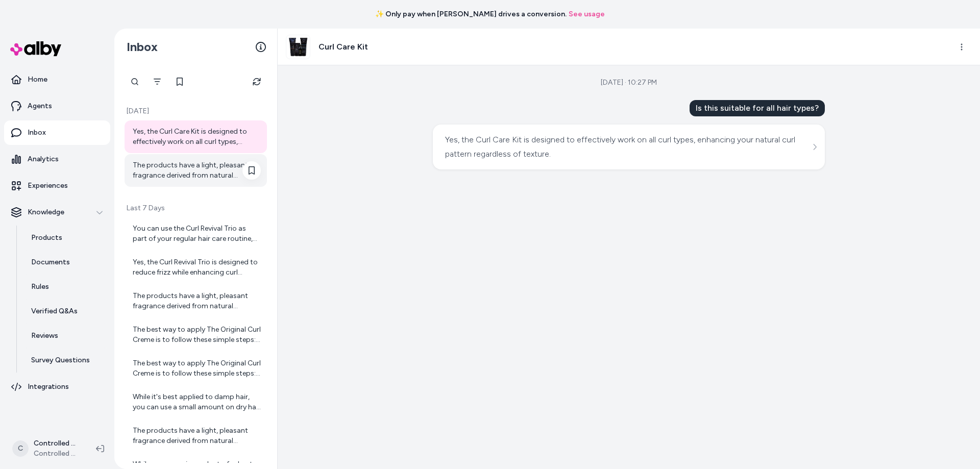 The image size is (980, 469). I want to click on p: Knowledge, so click(46, 212).